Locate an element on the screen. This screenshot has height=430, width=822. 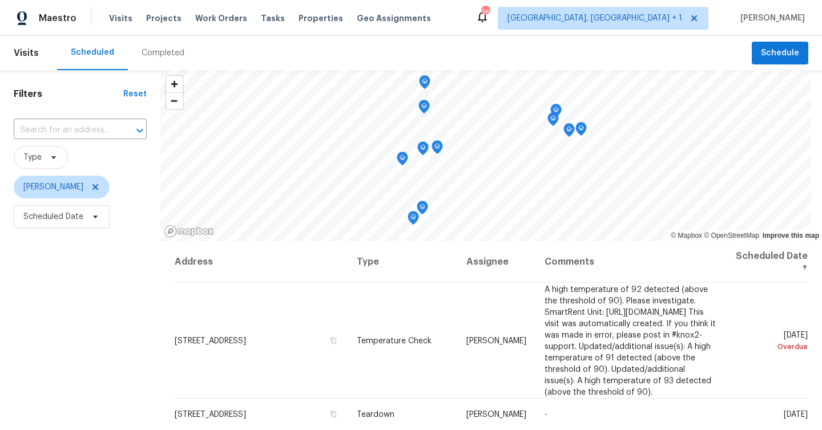
a: Improve this map is located at coordinates (790, 236).